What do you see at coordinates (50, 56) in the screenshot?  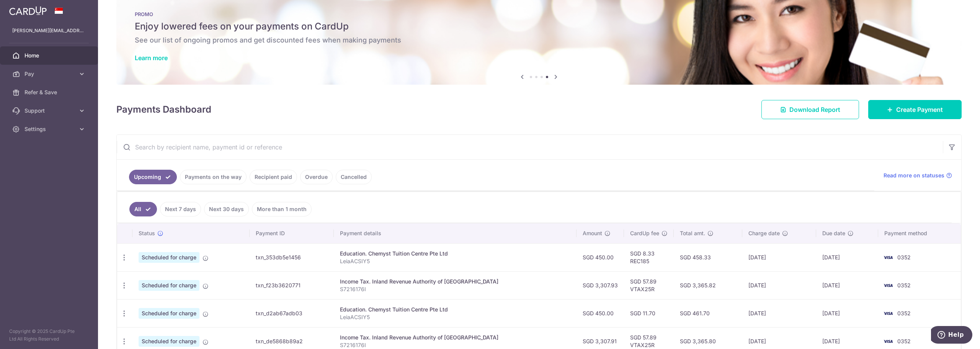 I see `span: Home` at bounding box center [50, 56].